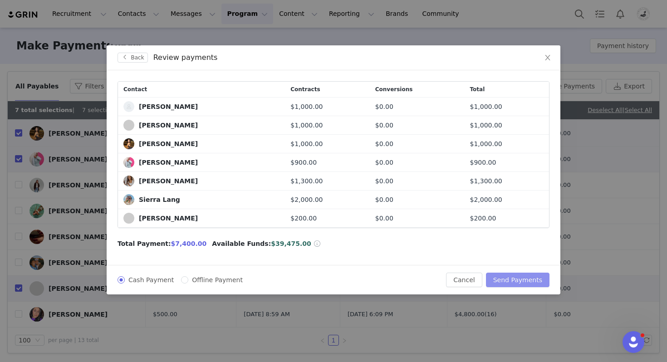  What do you see at coordinates (133, 58) in the screenshot?
I see `button: Back` at bounding box center [133, 58].